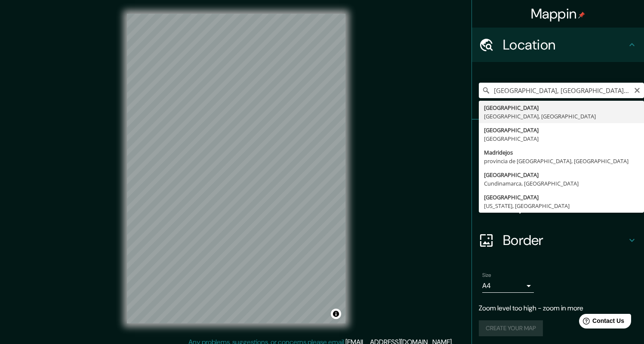 The image size is (644, 344). What do you see at coordinates (558, 240) in the screenshot?
I see `div: Border` at bounding box center [558, 240].